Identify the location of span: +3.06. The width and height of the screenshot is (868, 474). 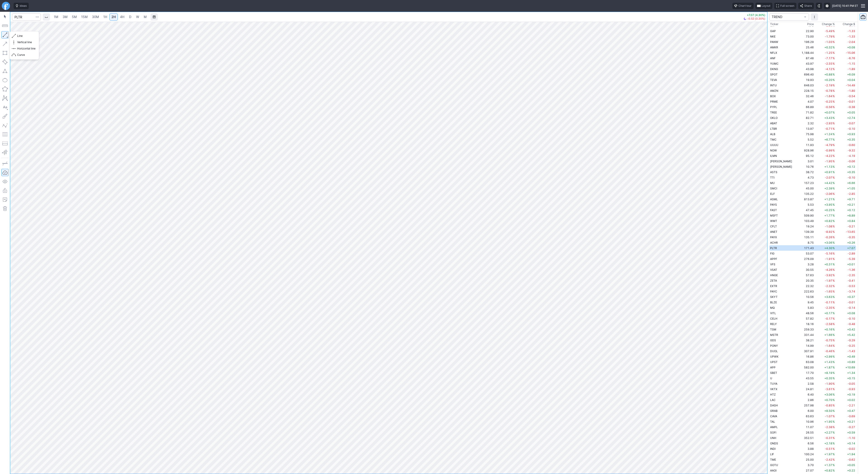
(828, 242).